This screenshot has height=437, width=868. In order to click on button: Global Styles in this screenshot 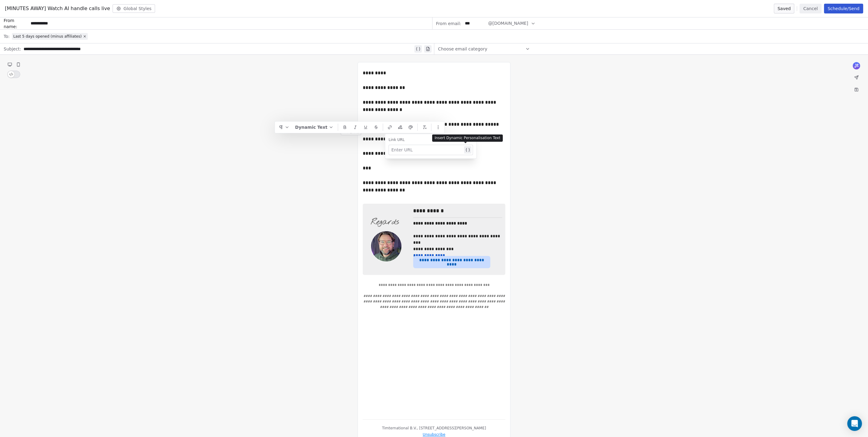, I will do `click(134, 9)`.